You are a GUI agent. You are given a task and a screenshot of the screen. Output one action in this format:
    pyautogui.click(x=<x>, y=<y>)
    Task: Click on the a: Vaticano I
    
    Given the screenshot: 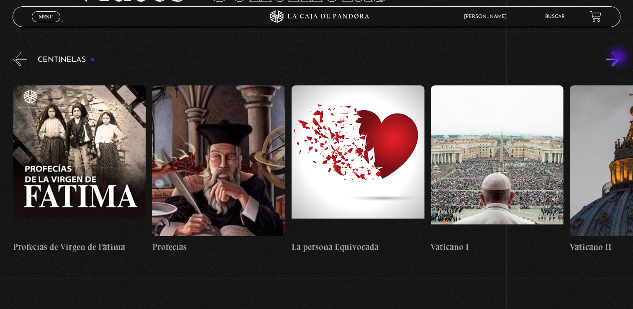 What is the action you would take?
    pyautogui.click(x=498, y=170)
    